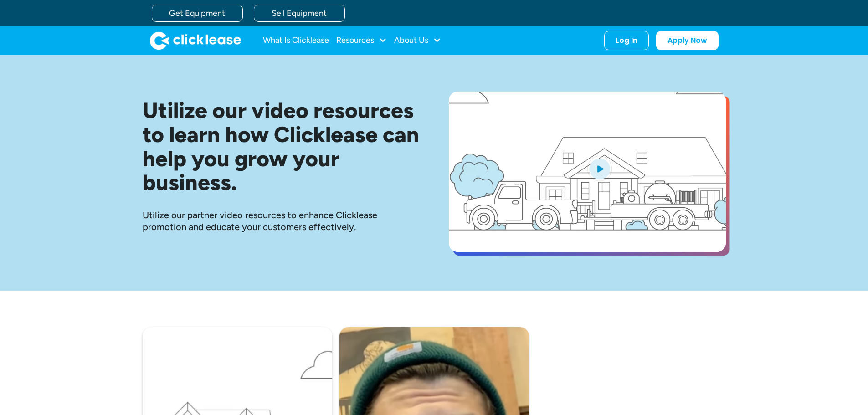 The image size is (868, 415). I want to click on div: Utilize our partner video resources to enhance Clicklease promotion and educate your customers ef..., so click(281, 221).